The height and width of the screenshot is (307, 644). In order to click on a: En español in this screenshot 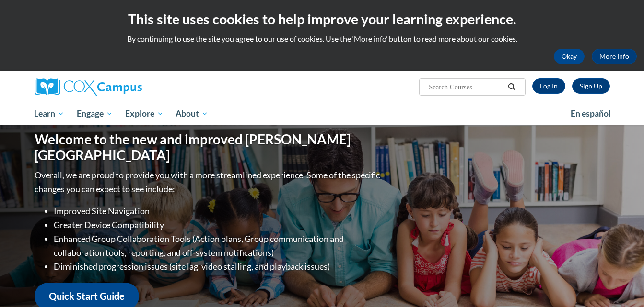, I will do `click(591, 114)`.